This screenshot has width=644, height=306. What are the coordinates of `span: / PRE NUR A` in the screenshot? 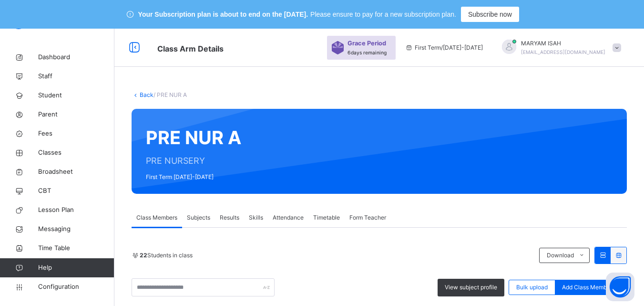 It's located at (170, 95).